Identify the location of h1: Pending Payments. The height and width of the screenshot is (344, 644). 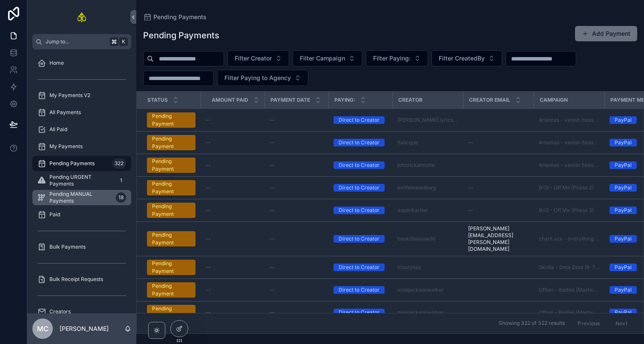
(181, 36).